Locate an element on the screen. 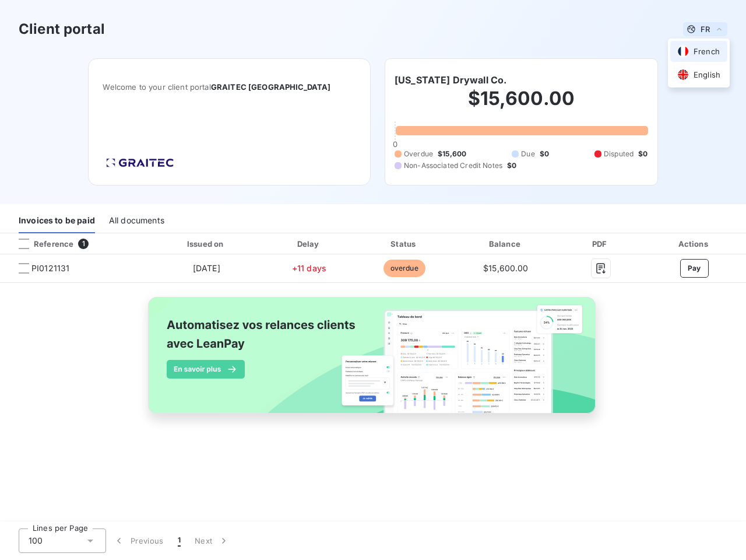  button: Pay is located at coordinates (694, 268).